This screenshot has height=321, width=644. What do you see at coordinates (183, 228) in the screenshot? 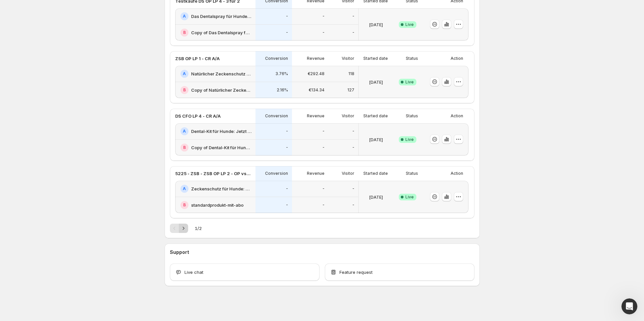
I see `button: Next` at bounding box center [183, 228].